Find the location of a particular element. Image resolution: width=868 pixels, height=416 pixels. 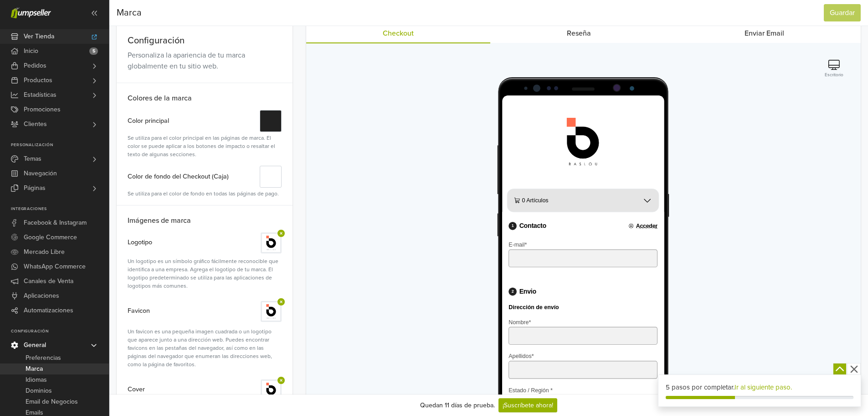

div: Acceder is located at coordinates (158, 147).